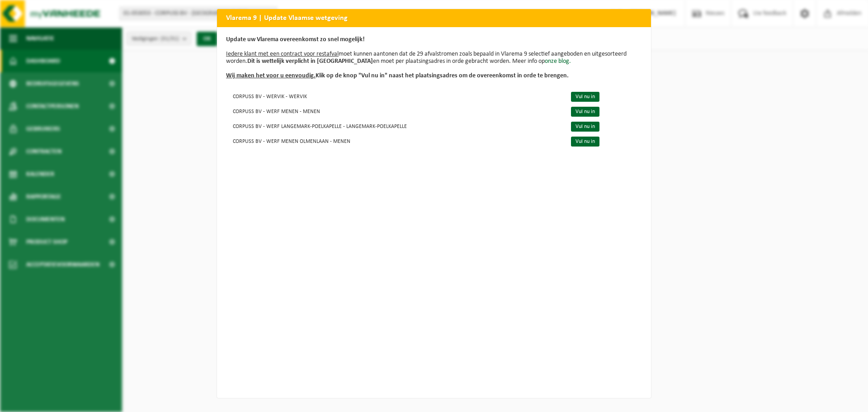 The height and width of the screenshot is (412, 868). I want to click on td: CORPUSS BV - WERF MENEN OLMENLAAN - MENEN, so click(395, 140).